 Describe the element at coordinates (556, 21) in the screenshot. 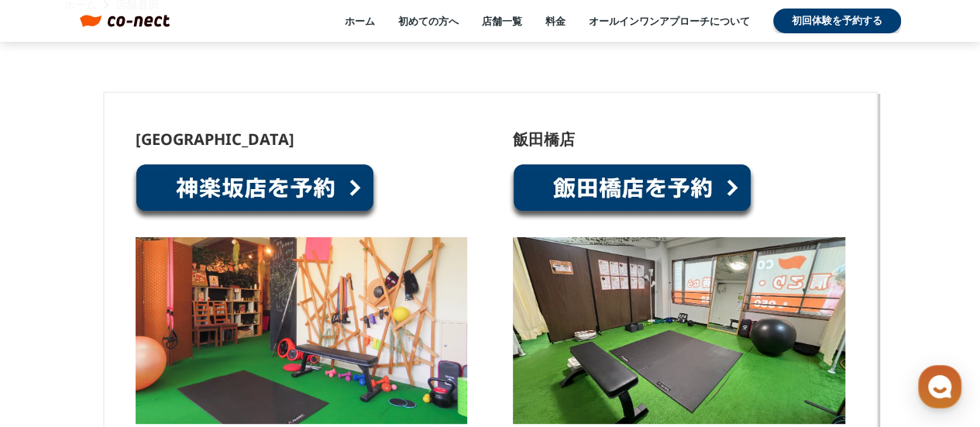

I see `a: 料金` at that location.